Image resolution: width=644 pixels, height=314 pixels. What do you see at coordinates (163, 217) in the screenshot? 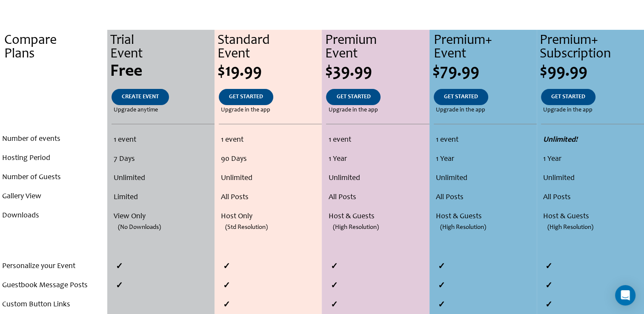
I see `li: View Only` at bounding box center [163, 217].